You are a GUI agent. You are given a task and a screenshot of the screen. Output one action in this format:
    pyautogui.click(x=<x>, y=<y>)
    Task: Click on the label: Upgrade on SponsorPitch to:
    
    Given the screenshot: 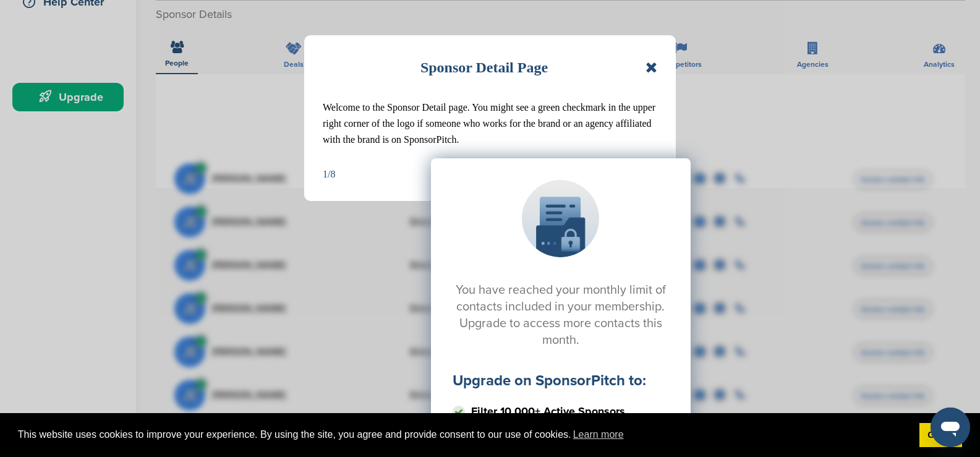 What is the action you would take?
    pyautogui.click(x=549, y=380)
    